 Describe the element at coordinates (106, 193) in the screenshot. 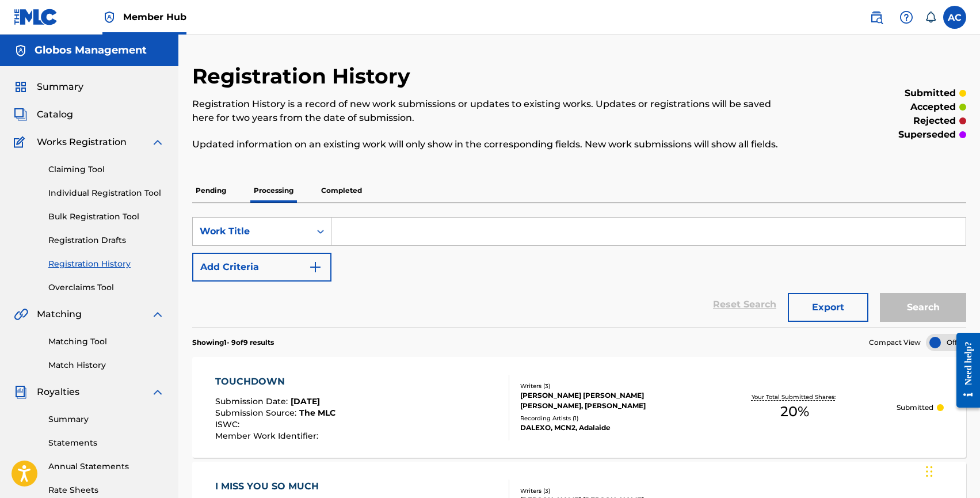

I see `a: Individual Registration Tool` at that location.